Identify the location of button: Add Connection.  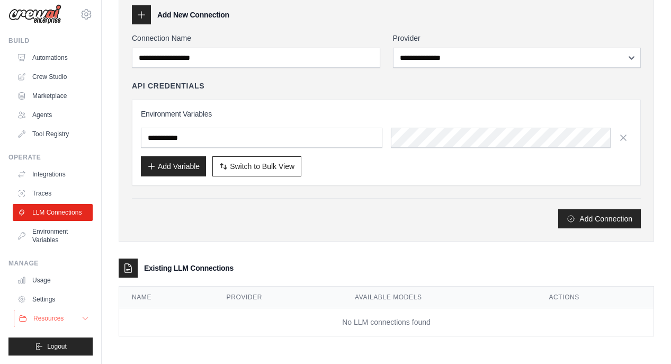
(599, 219).